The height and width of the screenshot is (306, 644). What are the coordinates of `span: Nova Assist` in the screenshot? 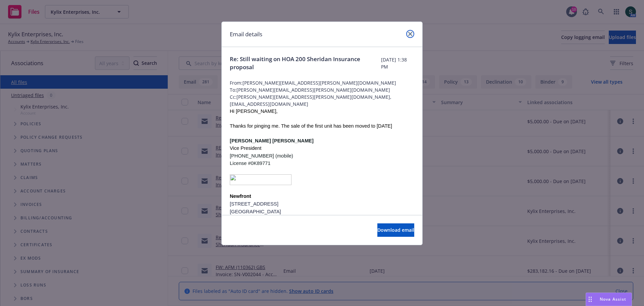 It's located at (613, 299).